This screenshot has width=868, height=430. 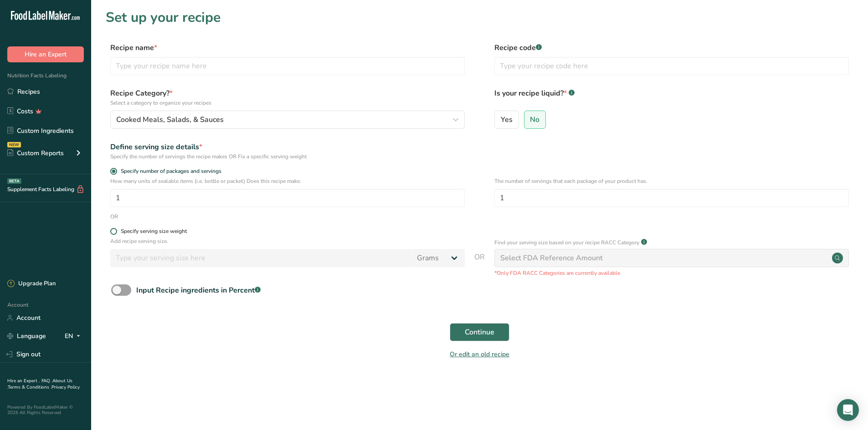 What do you see at coordinates (672, 97) in the screenshot?
I see `label: Is your recipe liquid?` at bounding box center [672, 97].